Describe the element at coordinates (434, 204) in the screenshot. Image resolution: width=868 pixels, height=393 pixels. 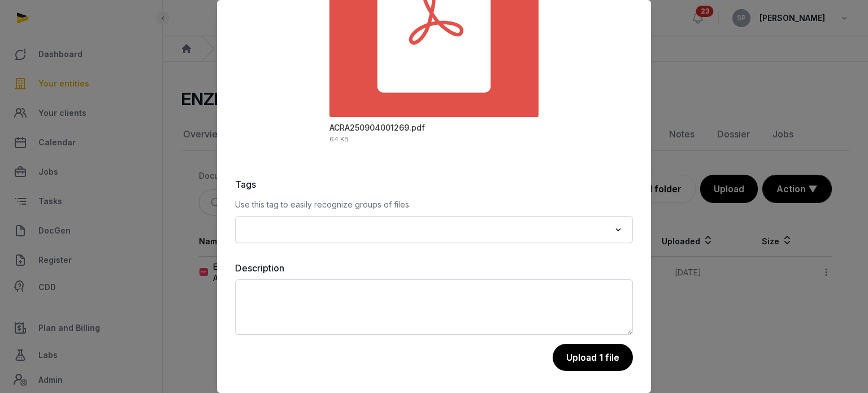
I see `p: Use this tag to easily recognize groups of files.` at that location.